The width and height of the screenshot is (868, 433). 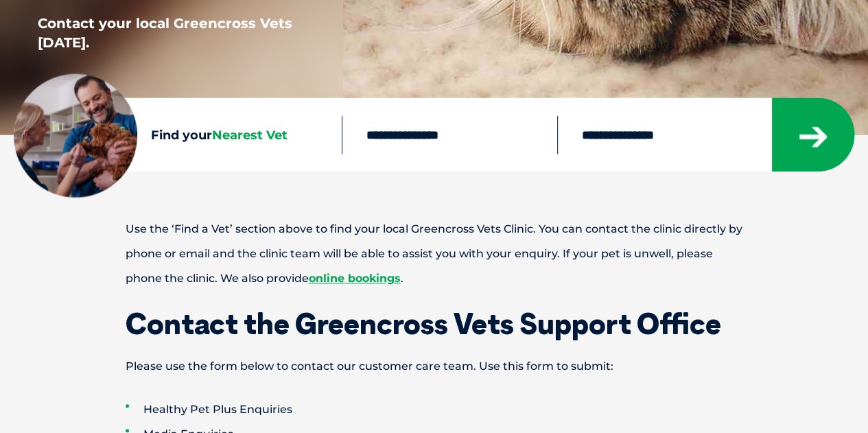 I want to click on p: Please use the form below to contact our customer care team. Use this form to submit:, so click(x=434, y=367).